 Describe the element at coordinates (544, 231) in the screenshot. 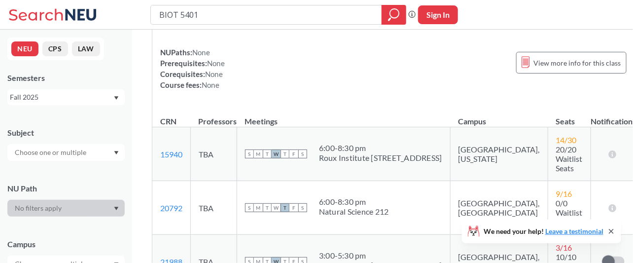

I see `span: We need your help!` at that location.